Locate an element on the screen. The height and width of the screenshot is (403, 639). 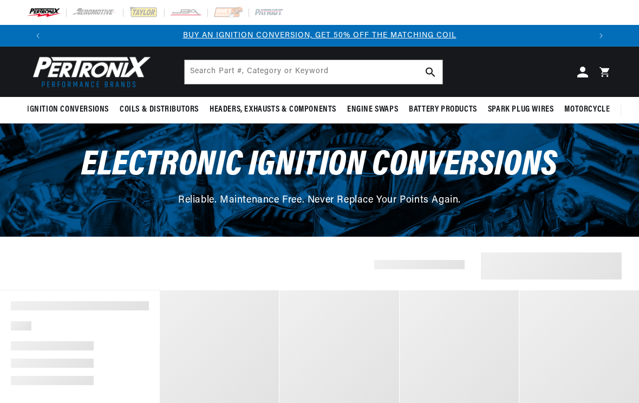
summary: Battery Products is located at coordinates (443, 109).